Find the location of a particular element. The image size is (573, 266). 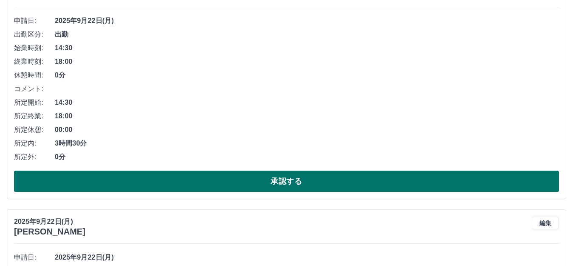

span: 始業時刻: is located at coordinates (34, 48).